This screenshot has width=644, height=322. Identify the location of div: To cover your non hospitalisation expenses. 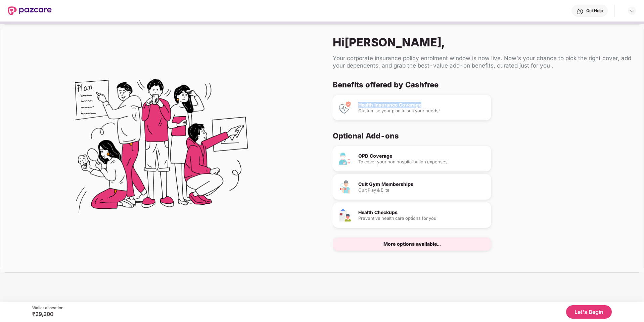
(422, 162).